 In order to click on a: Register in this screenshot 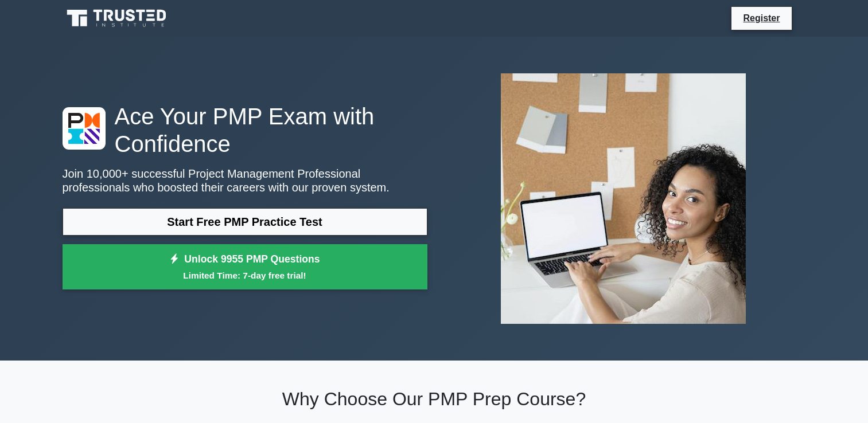, I will do `click(761, 18)`.